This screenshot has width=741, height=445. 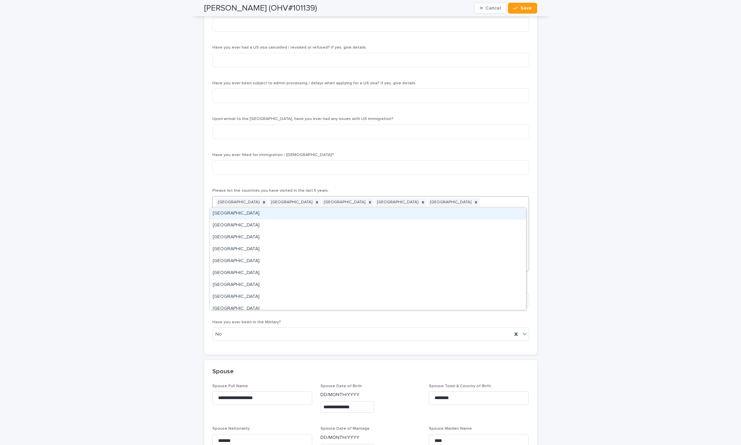 I want to click on span: Spouse Date of Marriage, so click(x=345, y=429).